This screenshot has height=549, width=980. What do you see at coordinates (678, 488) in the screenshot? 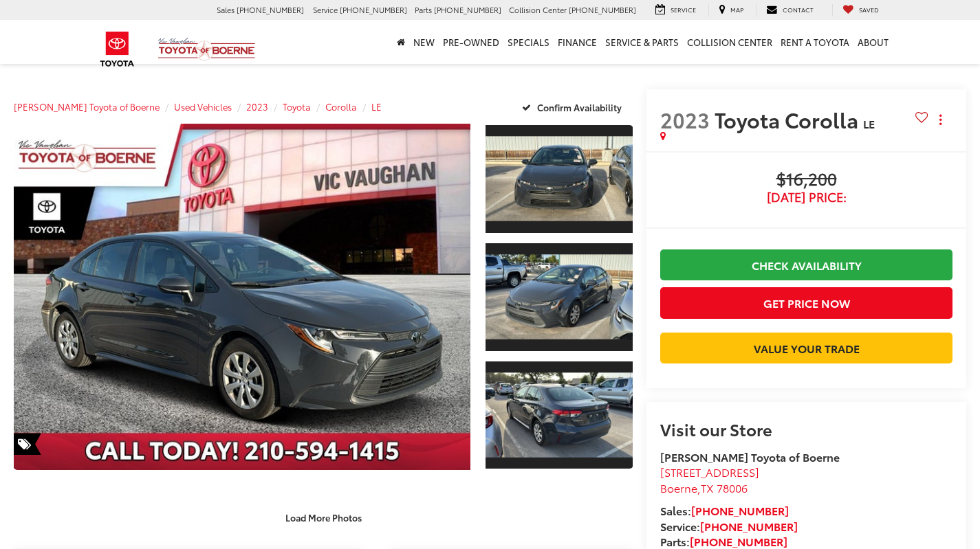
I see `span: Boerne` at bounding box center [678, 488].